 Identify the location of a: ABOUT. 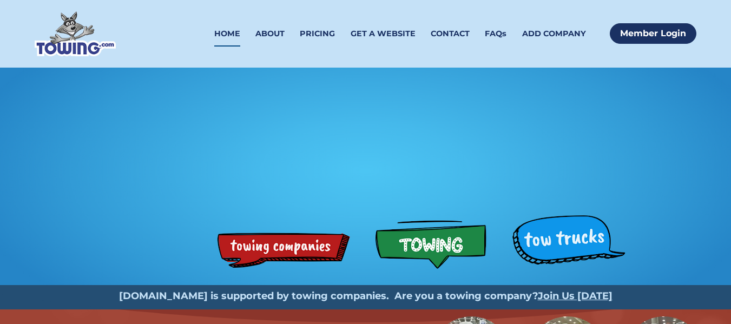
(270, 34).